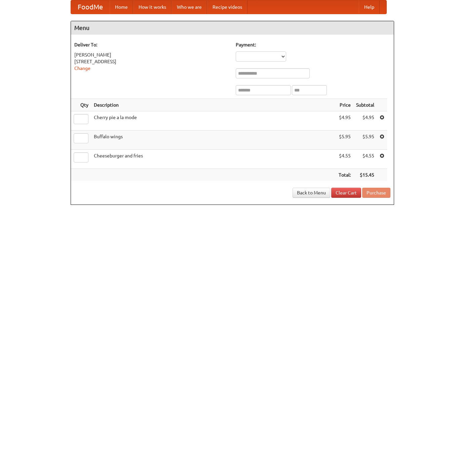  I want to click on button: Purchase, so click(376, 193).